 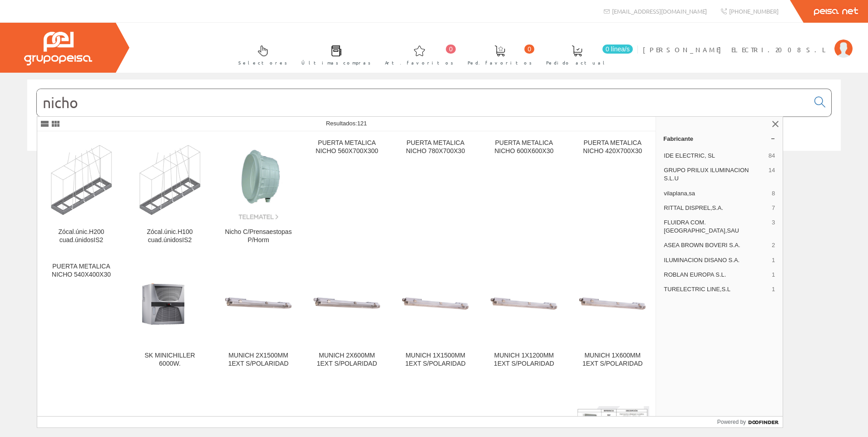 I want to click on span: ASEA BROWN BOVERI S.A., so click(x=716, y=246).